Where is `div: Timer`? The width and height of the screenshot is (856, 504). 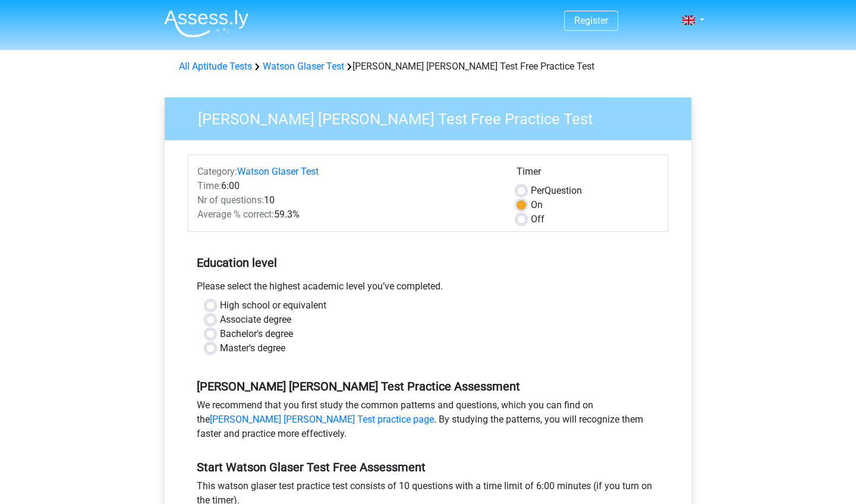
div: Timer is located at coordinates (588, 174).